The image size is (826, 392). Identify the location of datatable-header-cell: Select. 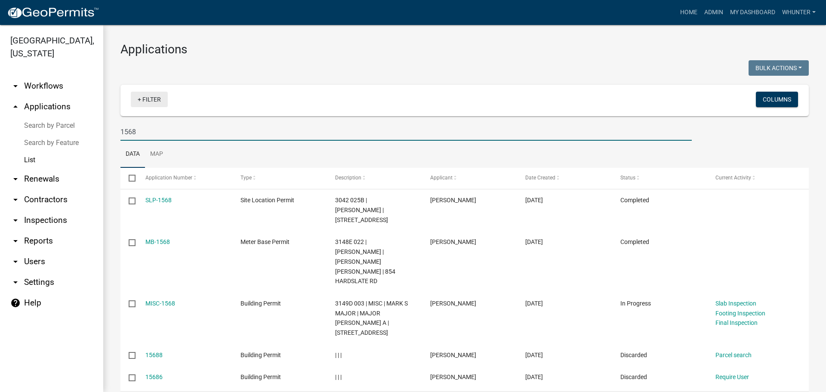
(129, 178).